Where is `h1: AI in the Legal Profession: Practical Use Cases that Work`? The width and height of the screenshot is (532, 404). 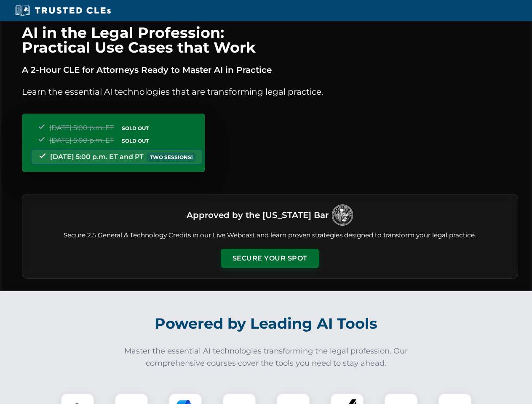 h1: AI in the Legal Profession: Practical Use Cases that Work is located at coordinates (270, 40).